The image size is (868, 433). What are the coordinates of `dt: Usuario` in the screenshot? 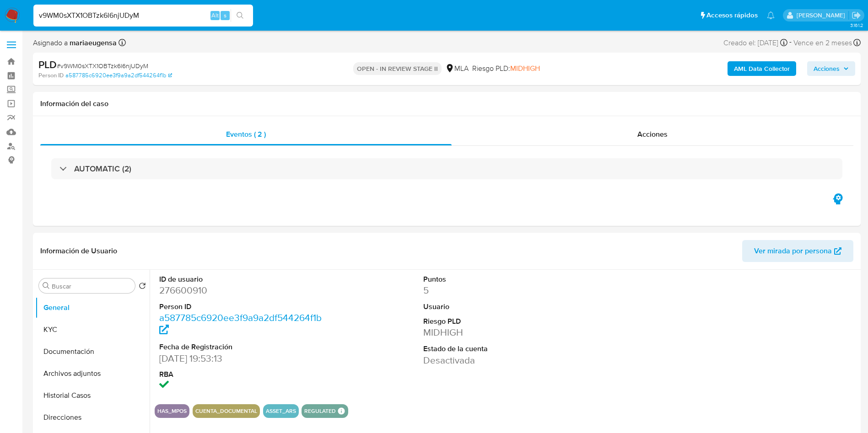 It's located at (507, 307).